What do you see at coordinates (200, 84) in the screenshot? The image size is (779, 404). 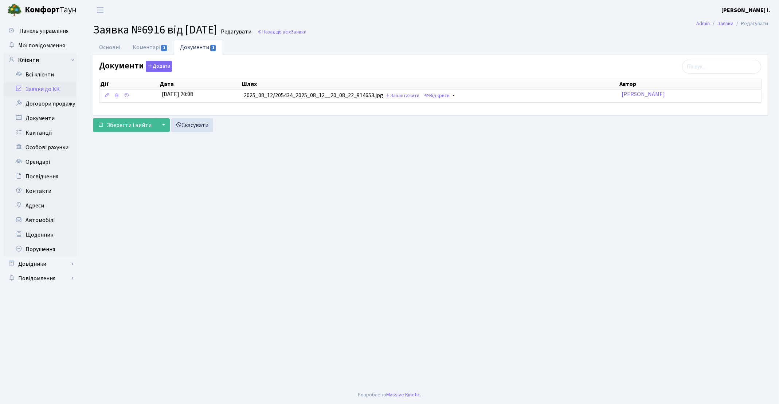 I see `th: Дата` at bounding box center [200, 84].